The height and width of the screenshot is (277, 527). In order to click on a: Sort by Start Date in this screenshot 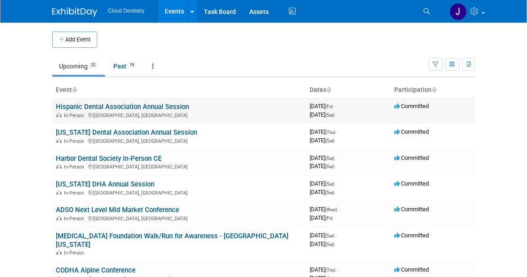, I will do `click(328, 89)`.